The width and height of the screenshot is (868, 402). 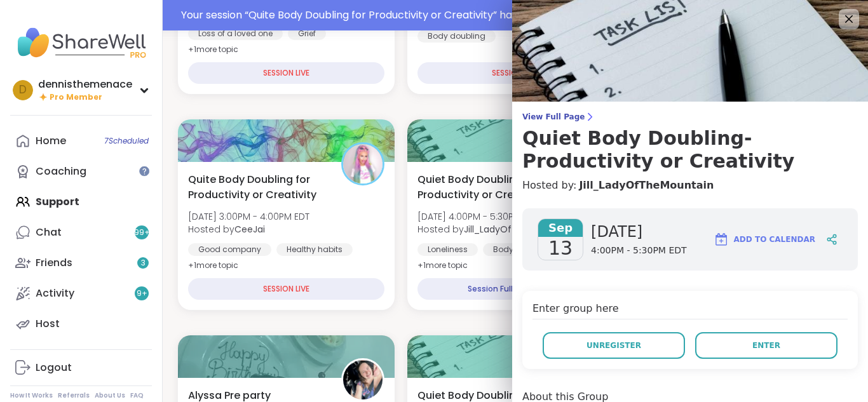 I want to click on span: Quiet Body Doubling- Productivity or Creativity, so click(x=487, y=188).